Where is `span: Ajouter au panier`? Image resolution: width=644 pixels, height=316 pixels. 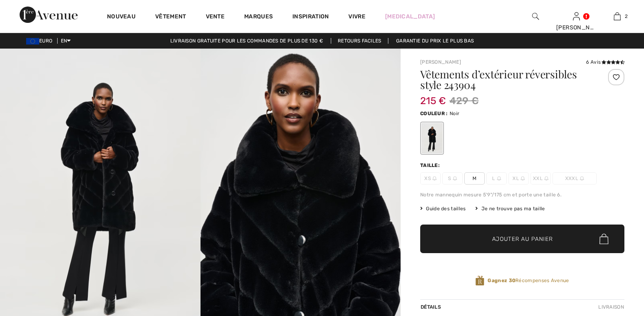
span: Ajouter au panier is located at coordinates (522, 239).